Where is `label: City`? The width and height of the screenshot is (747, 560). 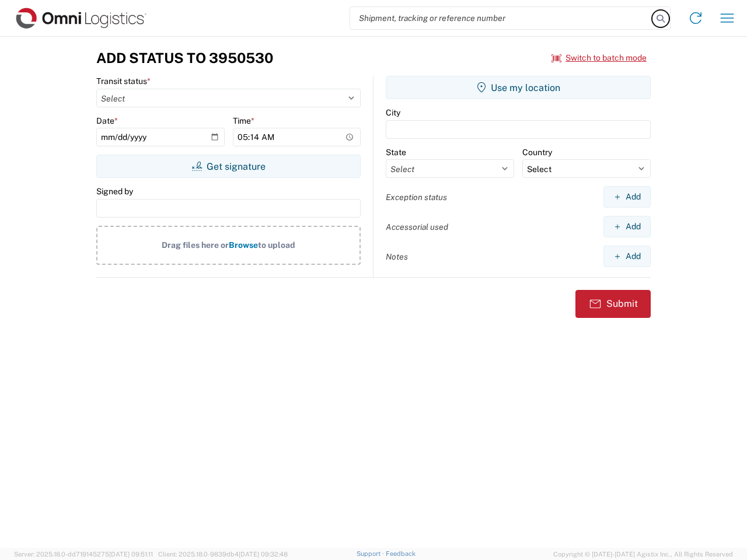
label: City is located at coordinates (392, 112).